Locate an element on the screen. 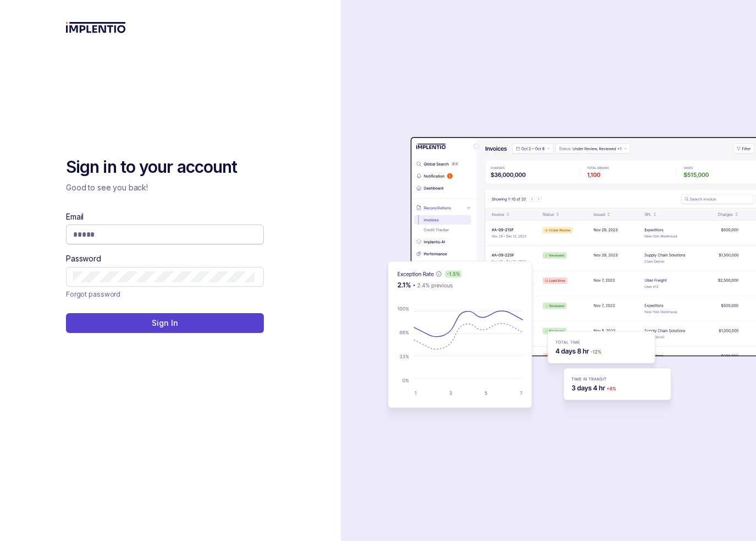 This screenshot has height=541, width=756. a: Link Forgot password is located at coordinates (93, 294).